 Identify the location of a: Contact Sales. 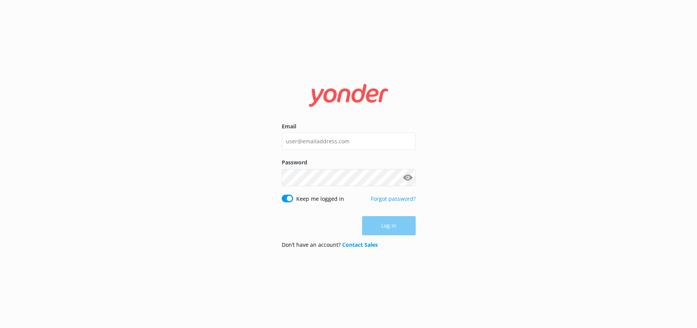
(360, 244).